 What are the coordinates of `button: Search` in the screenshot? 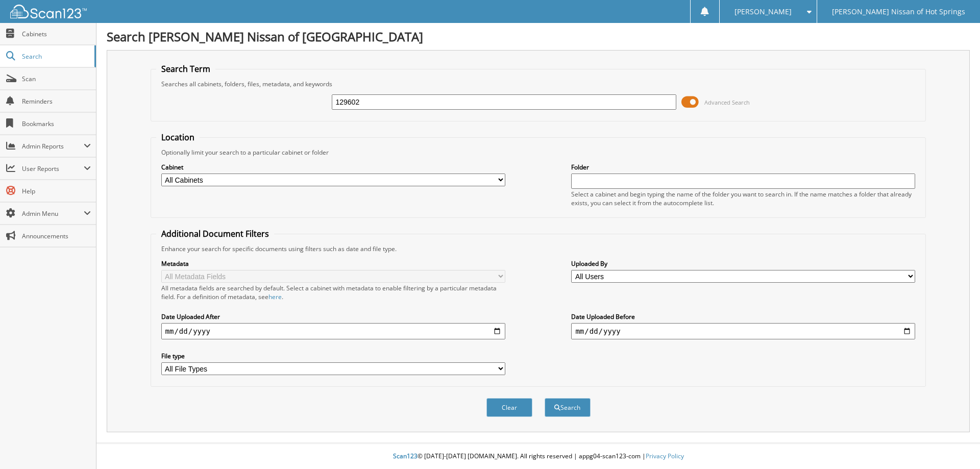 It's located at (568, 408).